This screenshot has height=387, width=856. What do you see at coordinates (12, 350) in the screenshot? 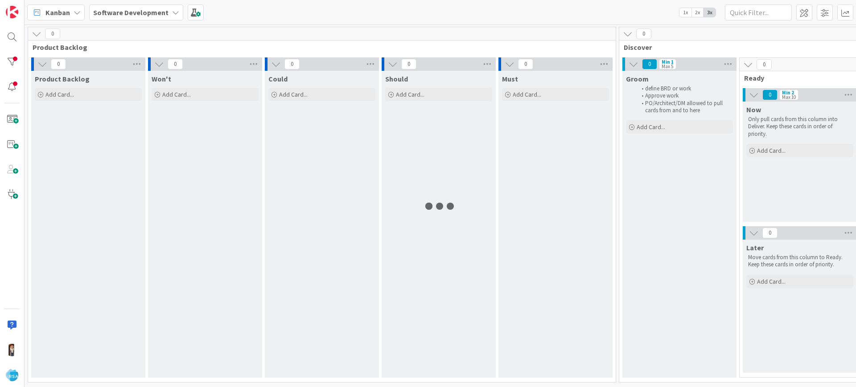
I see `img: SK` at bounding box center [12, 350].